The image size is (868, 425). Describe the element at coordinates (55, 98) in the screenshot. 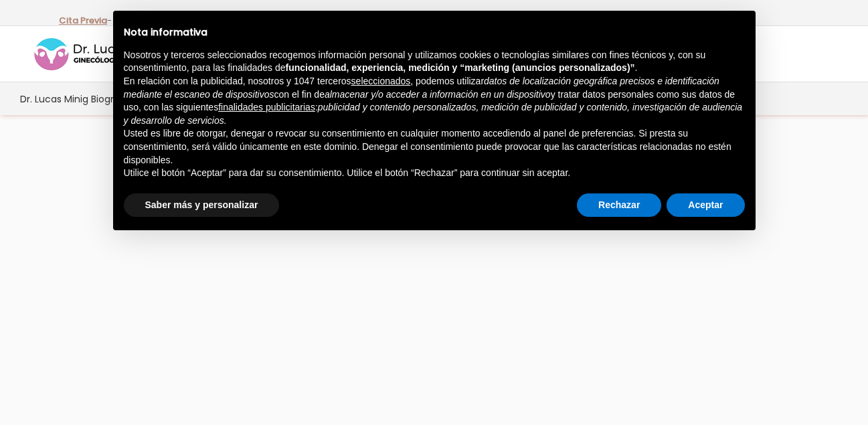

I see `span: Dr. Lucas Minig` at that location.